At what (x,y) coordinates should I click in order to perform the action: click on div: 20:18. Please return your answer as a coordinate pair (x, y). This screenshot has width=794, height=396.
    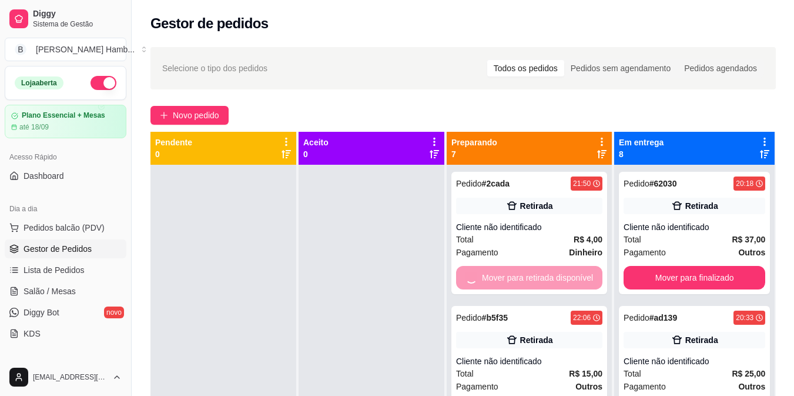
    Looking at the image, I should click on (745, 183).